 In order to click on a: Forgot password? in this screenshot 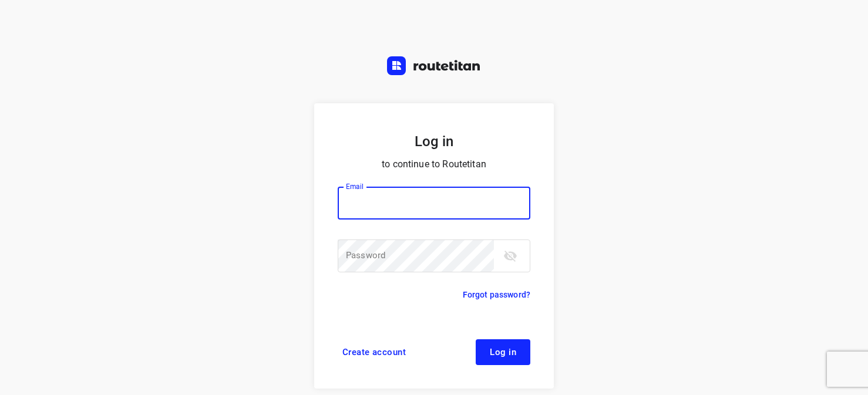, I will do `click(497, 295)`.